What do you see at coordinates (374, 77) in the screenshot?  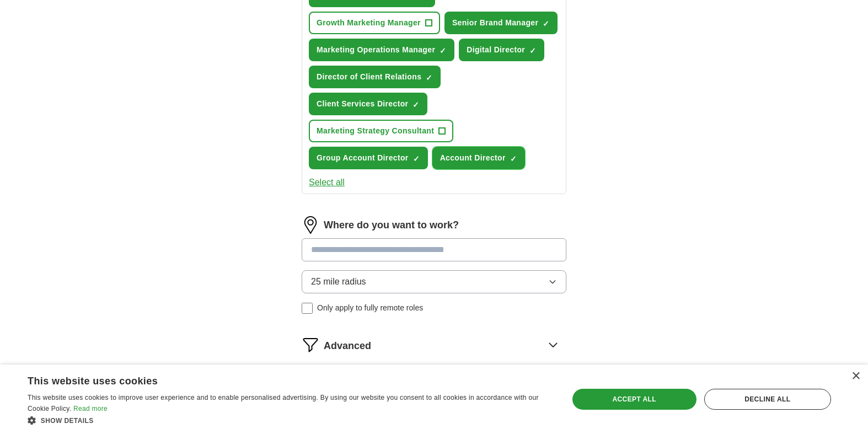 I see `button: Director of Client Relations✓` at bounding box center [374, 77].